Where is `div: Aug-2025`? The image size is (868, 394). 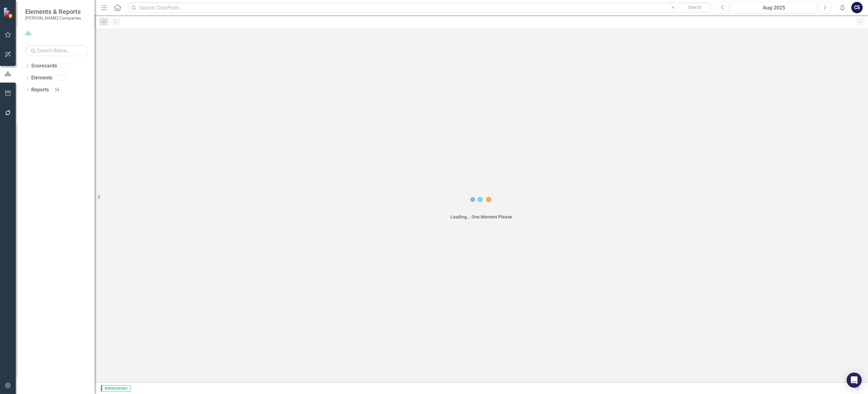 div: Aug-2025 is located at coordinates (774, 8).